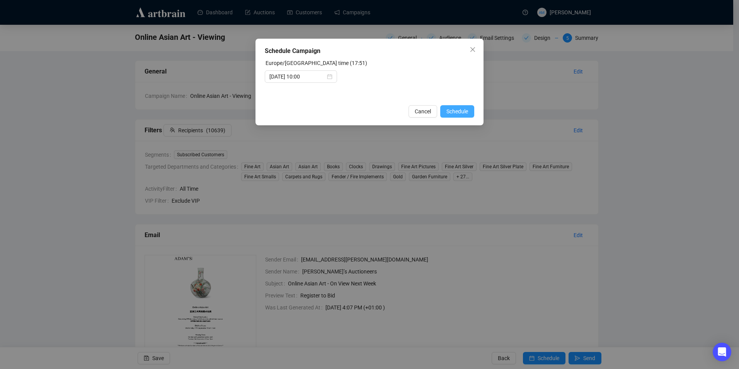 The width and height of the screenshot is (739, 369). Describe the element at coordinates (722, 352) in the screenshot. I see `div: Open Intercom Messenger` at that location.